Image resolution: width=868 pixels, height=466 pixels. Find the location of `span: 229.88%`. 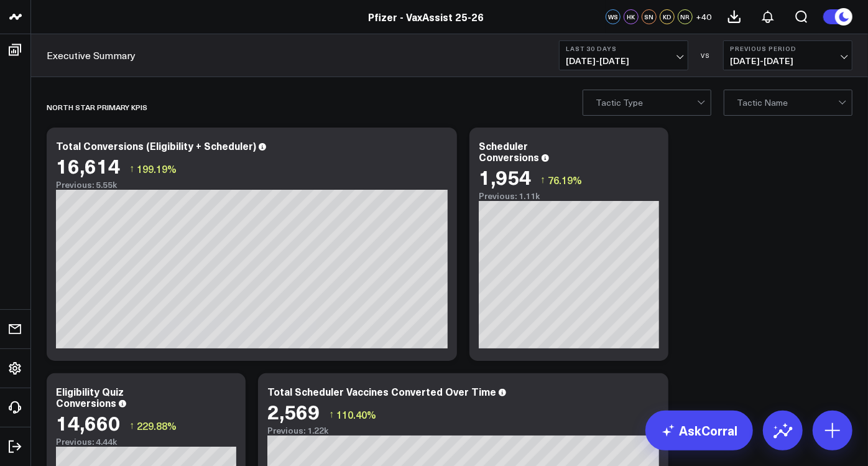

span: 229.88% is located at coordinates (156, 425).